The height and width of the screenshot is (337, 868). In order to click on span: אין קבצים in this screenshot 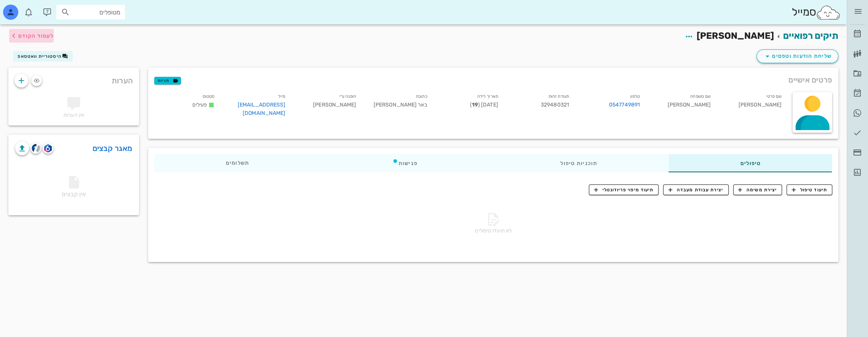, I will do `click(74, 188)`.